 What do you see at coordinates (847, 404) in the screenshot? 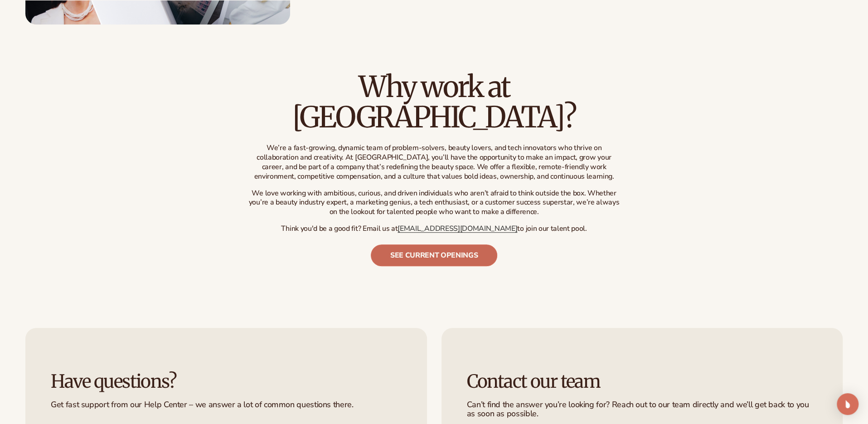
I see `div: Open Intercom Messenger` at bounding box center [847, 404].